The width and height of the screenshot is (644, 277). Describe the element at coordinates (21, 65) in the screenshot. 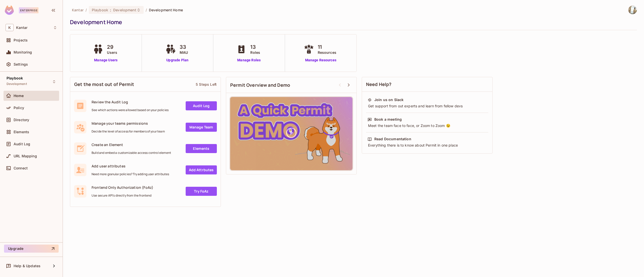

I see `span: Settings` at that location.